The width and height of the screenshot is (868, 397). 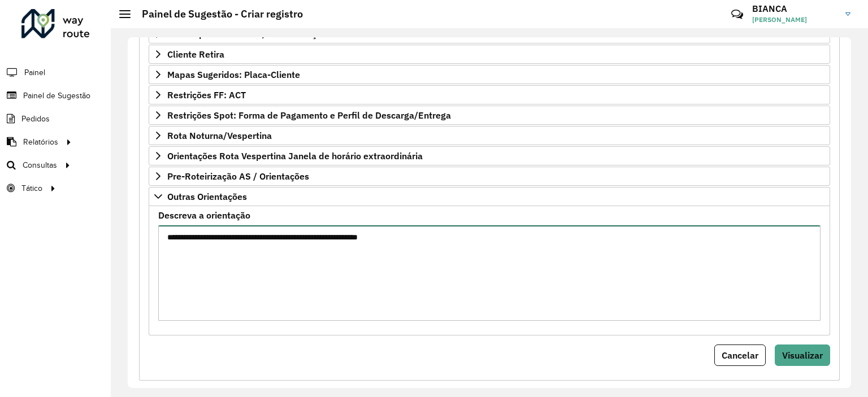 What do you see at coordinates (489, 54) in the screenshot?
I see `a: Cliente Retira` at bounding box center [489, 54].